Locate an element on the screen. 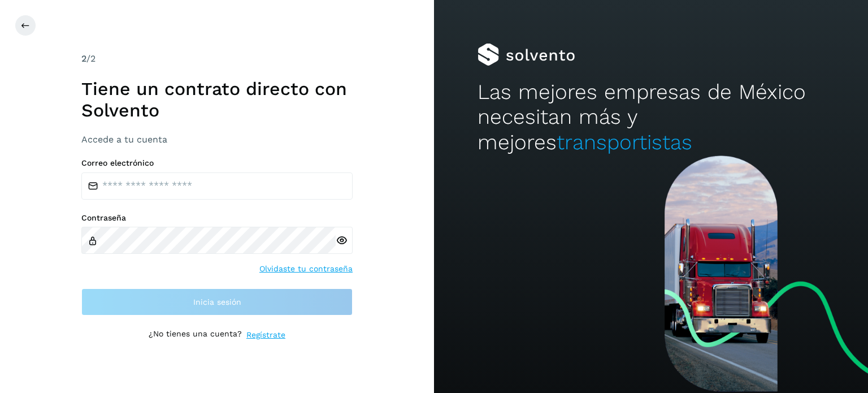 This screenshot has height=393, width=868. span: 2 is located at coordinates (84, 58).